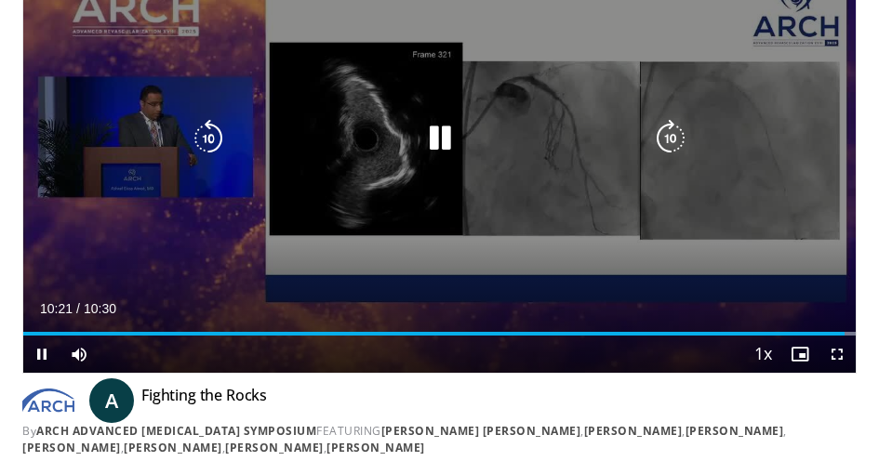 The image size is (879, 461). I want to click on button: Enable picture-in-picture mode, so click(800, 354).